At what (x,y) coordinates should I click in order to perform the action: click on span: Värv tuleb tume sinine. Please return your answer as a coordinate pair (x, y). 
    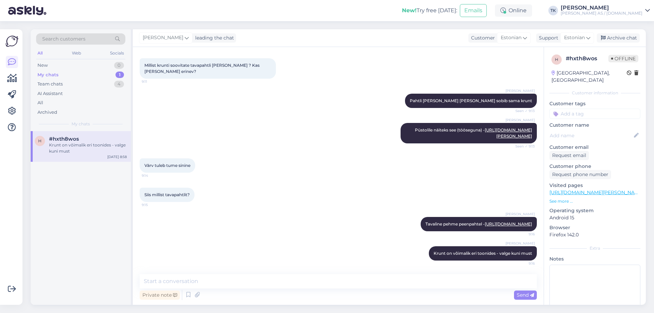
    Looking at the image, I should click on (167, 165).